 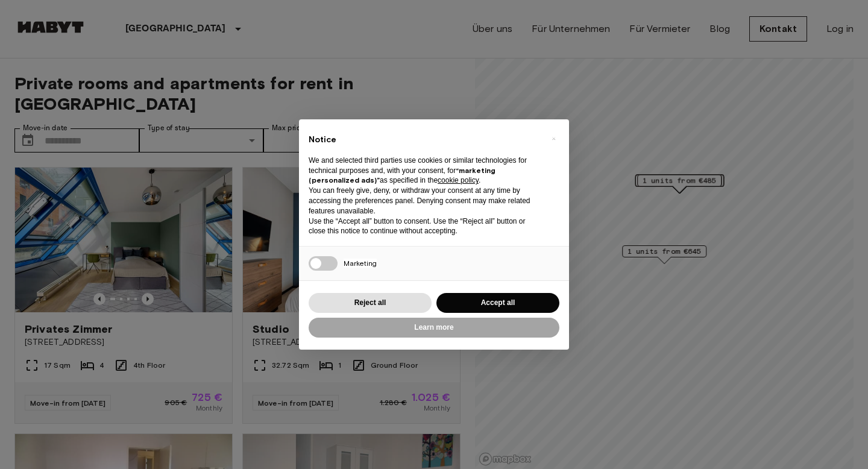 What do you see at coordinates (425, 227) in the screenshot?
I see `p: Use the “Accept all” button to consent. Use the “Reject all” button or close this notice to conti...` at bounding box center [425, 227].